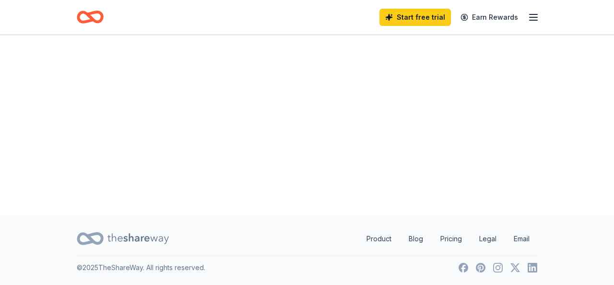  Describe the element at coordinates (90, 17) in the screenshot. I see `a: Home` at that location.